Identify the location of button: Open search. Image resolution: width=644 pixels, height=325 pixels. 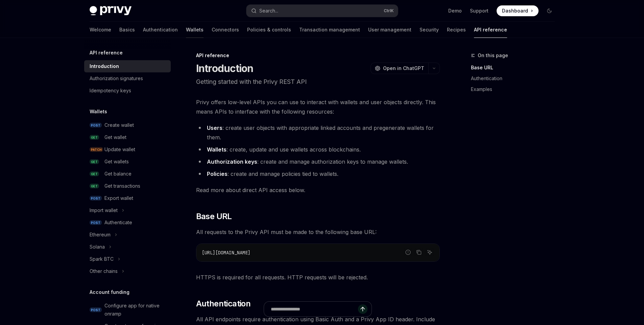
(322, 11).